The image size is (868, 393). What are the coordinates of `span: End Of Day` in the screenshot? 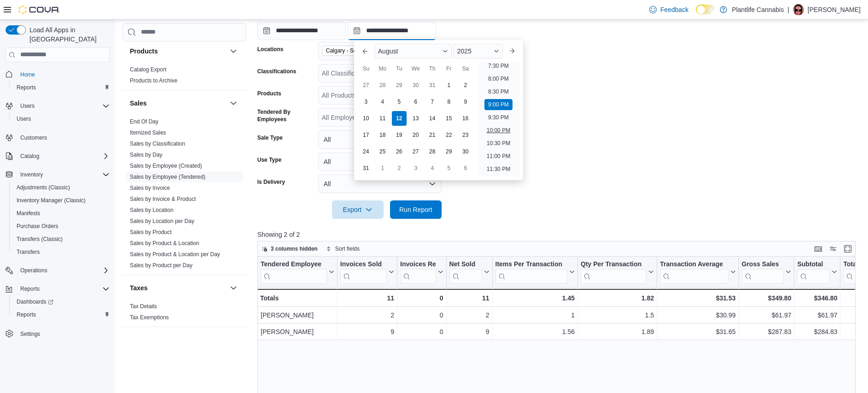 It's located at (144, 122).